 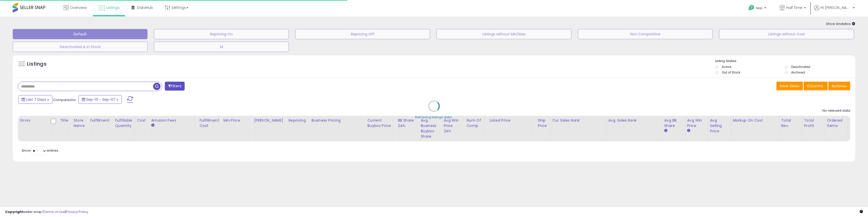 What do you see at coordinates (840, 23) in the screenshot?
I see `span: Show Analytics` at bounding box center [840, 23].